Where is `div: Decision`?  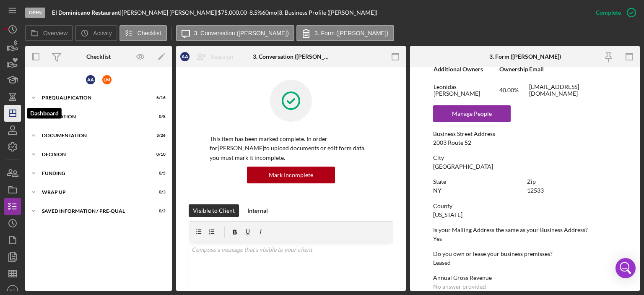
div: Decision is located at coordinates (93, 154).